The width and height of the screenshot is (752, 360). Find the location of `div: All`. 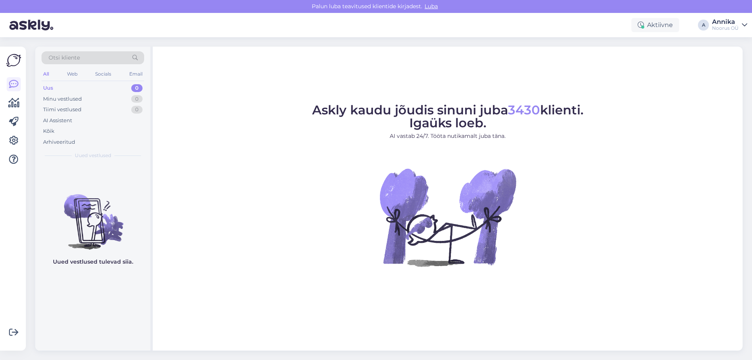

div: All is located at coordinates (46, 74).